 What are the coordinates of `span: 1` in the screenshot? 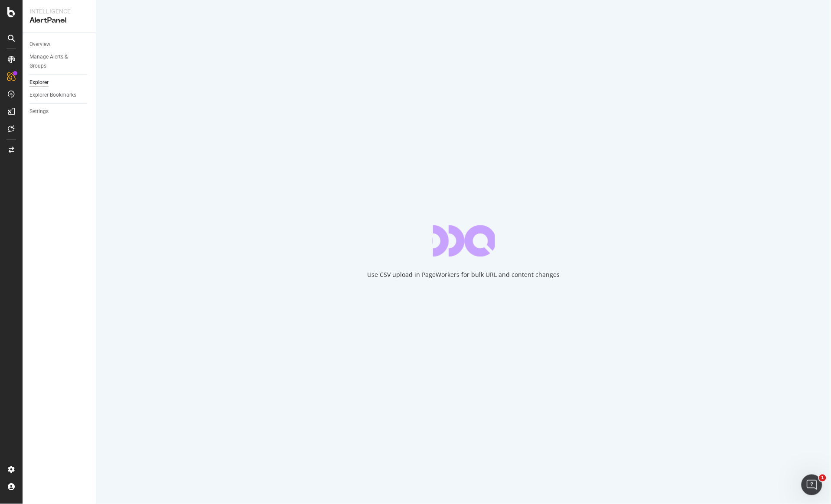 It's located at (822, 478).